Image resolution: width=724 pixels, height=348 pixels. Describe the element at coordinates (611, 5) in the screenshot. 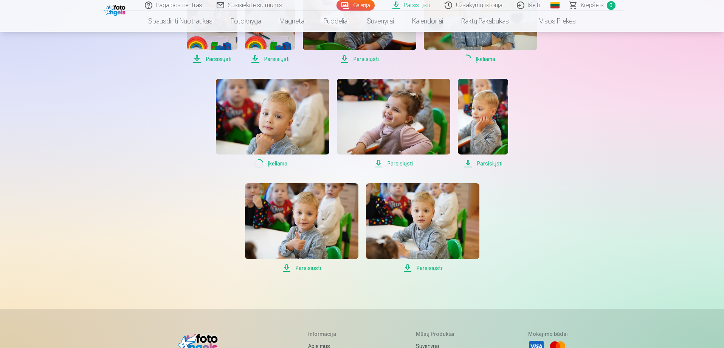

I see `span: 0` at that location.